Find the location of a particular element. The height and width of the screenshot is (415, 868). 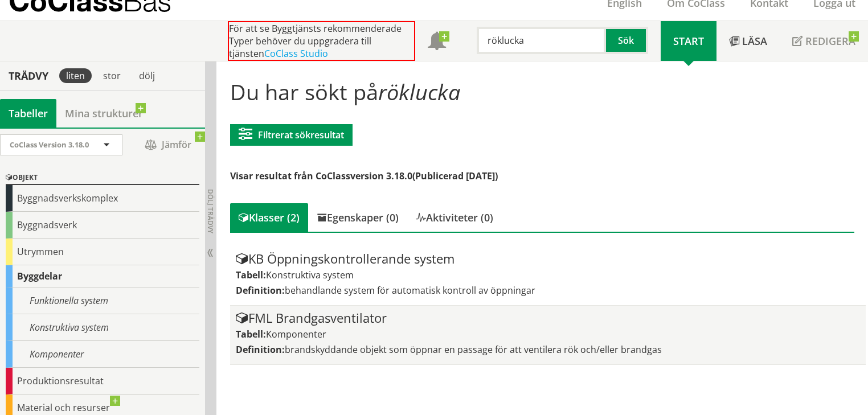

div: Byggnadsverkskomplex is located at coordinates (103, 198).